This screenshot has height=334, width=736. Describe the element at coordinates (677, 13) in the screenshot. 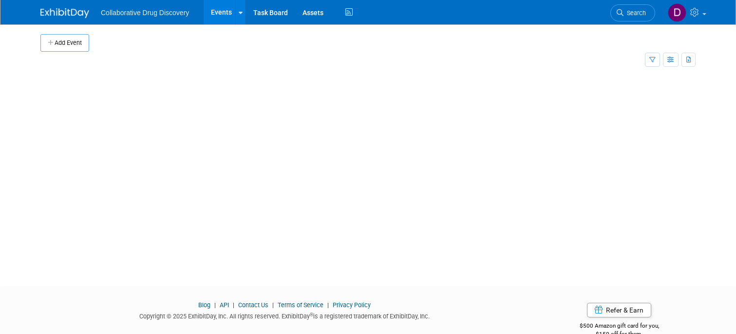

I see `img: Daniel Castro` at that location.